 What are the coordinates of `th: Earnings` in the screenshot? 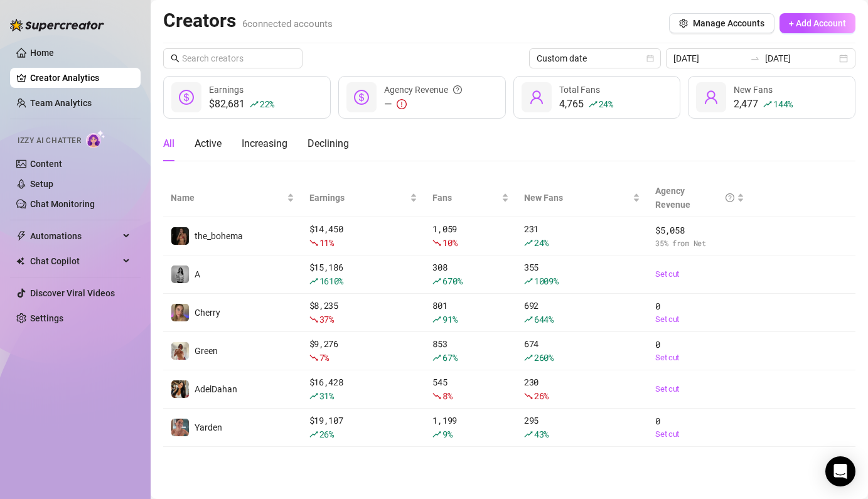 It's located at (364, 198).